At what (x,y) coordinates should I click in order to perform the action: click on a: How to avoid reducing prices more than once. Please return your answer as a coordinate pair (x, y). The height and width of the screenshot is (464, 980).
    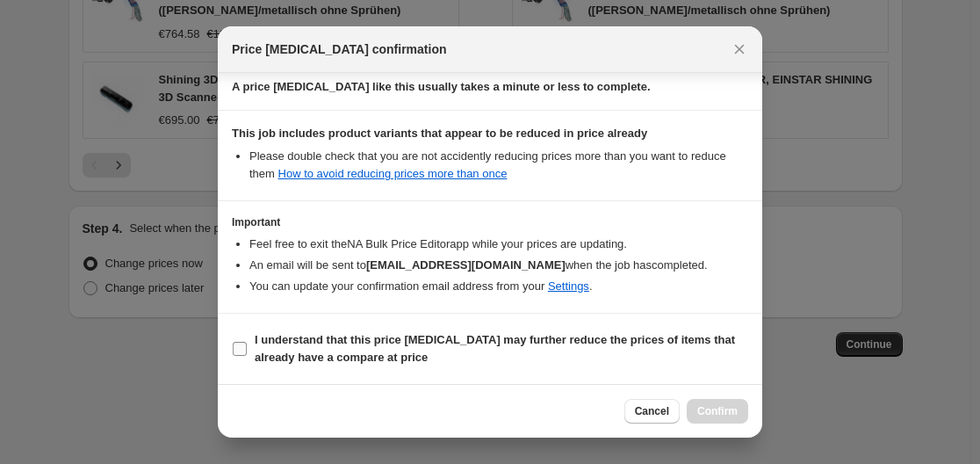
    Looking at the image, I should click on (392, 173).